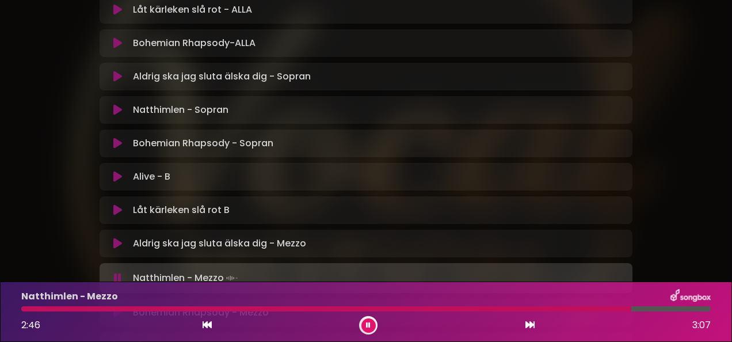 This screenshot has height=342, width=732. What do you see at coordinates (181, 110) in the screenshot?
I see `p: Natthimlen - Sopran` at bounding box center [181, 110].